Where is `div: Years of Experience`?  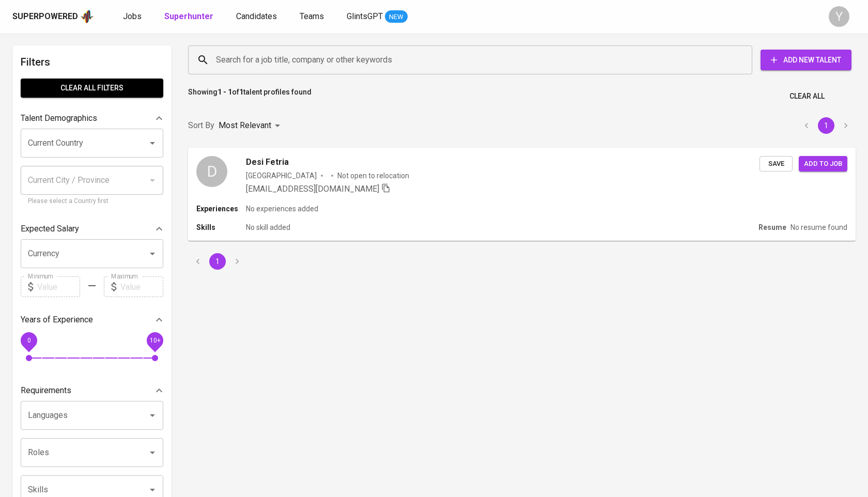
div: Years of Experience is located at coordinates (92, 320).